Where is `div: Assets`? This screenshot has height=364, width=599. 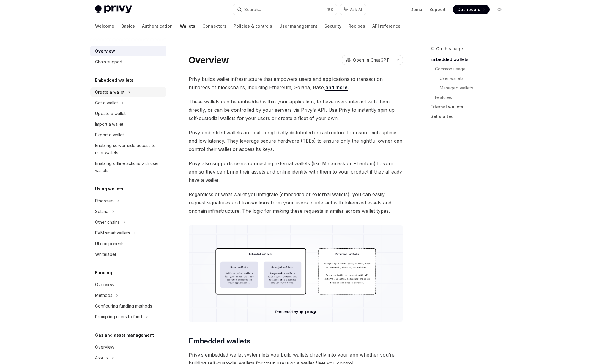 div: Assets is located at coordinates (102, 357).